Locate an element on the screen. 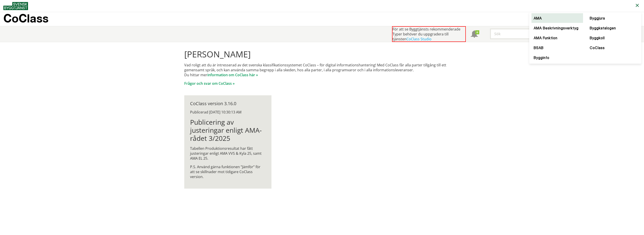 Image resolution: width=644 pixels, height=235 pixels. span: Notifikationer is located at coordinates (474, 34).